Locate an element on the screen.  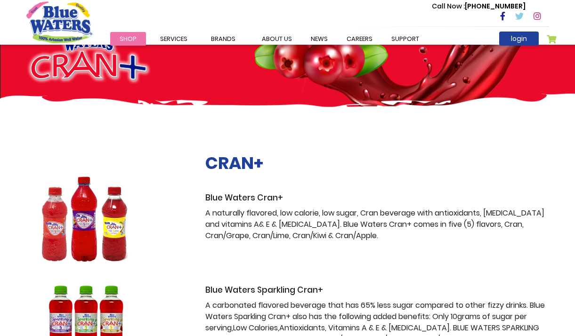
a: store logo is located at coordinates (59, 22).